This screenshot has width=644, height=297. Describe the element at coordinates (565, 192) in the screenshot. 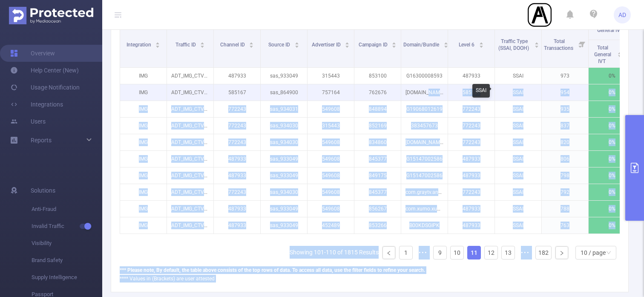

I see `p: 792` at that location.